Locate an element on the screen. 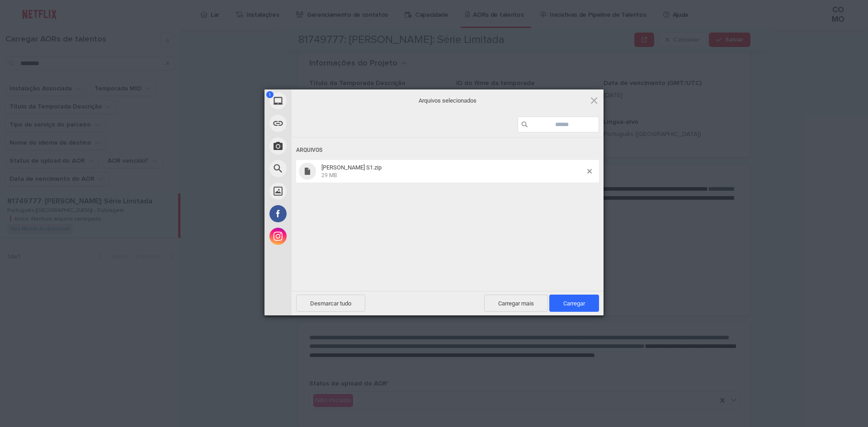 Image resolution: width=868 pixels, height=427 pixels. font: Arquivos selecionados is located at coordinates (447, 100).